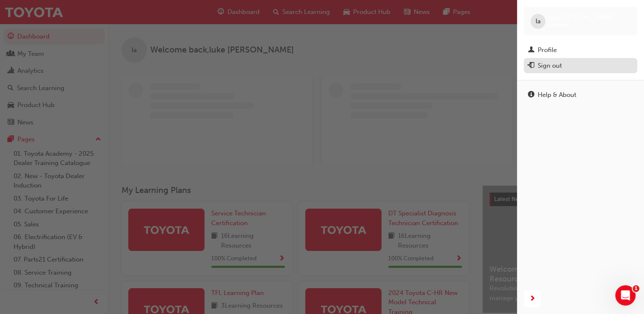 The width and height of the screenshot is (644, 314). I want to click on div: Sign out, so click(550, 65).